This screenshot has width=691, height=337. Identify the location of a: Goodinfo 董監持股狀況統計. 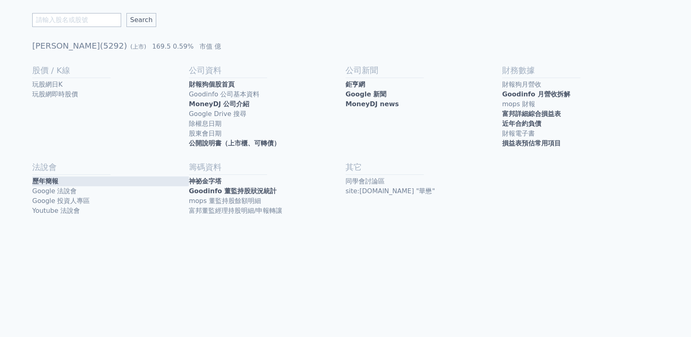
(267, 191).